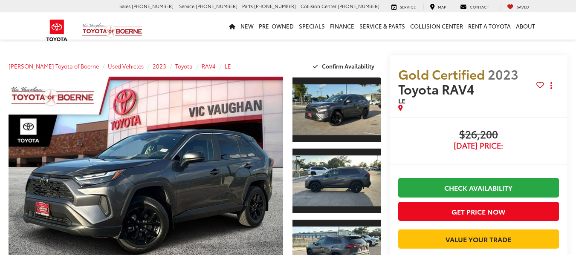 This screenshot has width=576, height=255. What do you see at coordinates (438, 89) in the screenshot?
I see `span: Toyota RAV4` at bounding box center [438, 89].